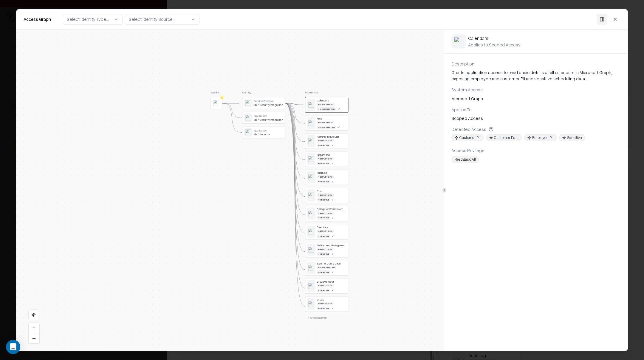 The height and width of the screenshot is (360, 644). What do you see at coordinates (264, 92) in the screenshot?
I see `div: Identity` at bounding box center [264, 92].